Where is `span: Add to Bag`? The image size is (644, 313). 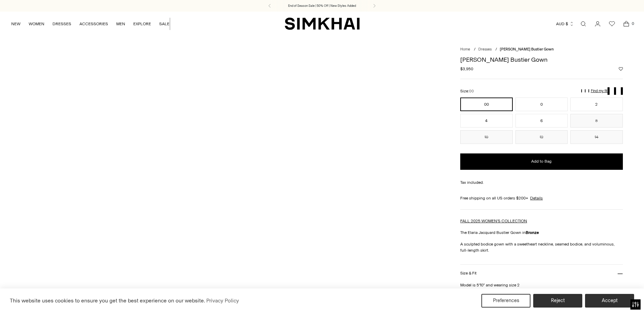
span: Add to Bag is located at coordinates (542, 161).